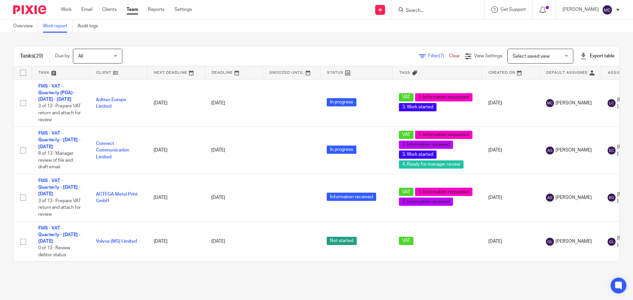 Image resolution: width=633 pixels, height=300 pixels. What do you see at coordinates (111, 103) in the screenshot?
I see `a: Adtran Europe Limited` at bounding box center [111, 103].